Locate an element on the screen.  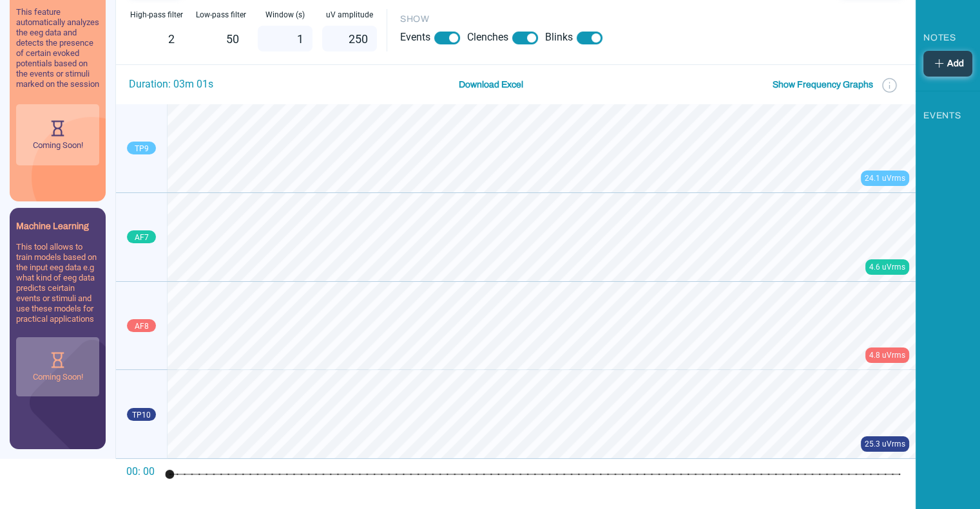
div: TP10 is located at coordinates (141, 415).